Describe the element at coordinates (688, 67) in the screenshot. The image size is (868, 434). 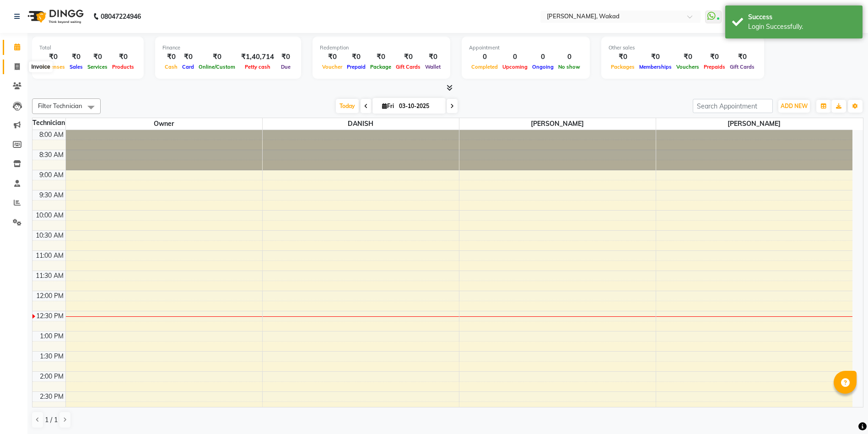
I see `span: Vouchers` at that location.